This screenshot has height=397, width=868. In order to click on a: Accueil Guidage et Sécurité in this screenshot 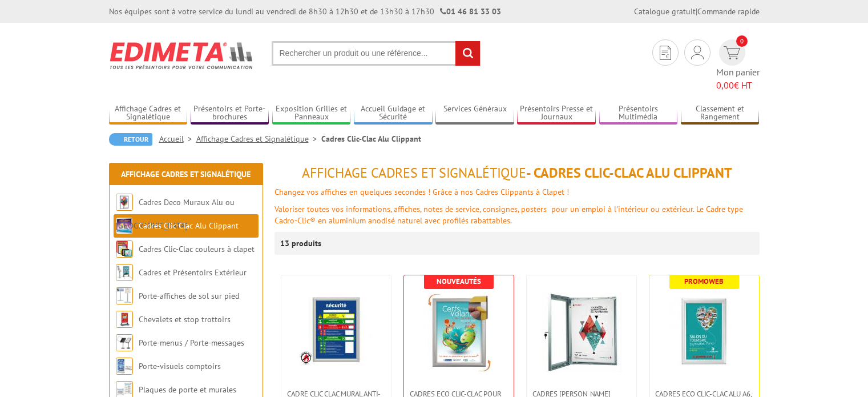, I will do `click(393, 113)`.